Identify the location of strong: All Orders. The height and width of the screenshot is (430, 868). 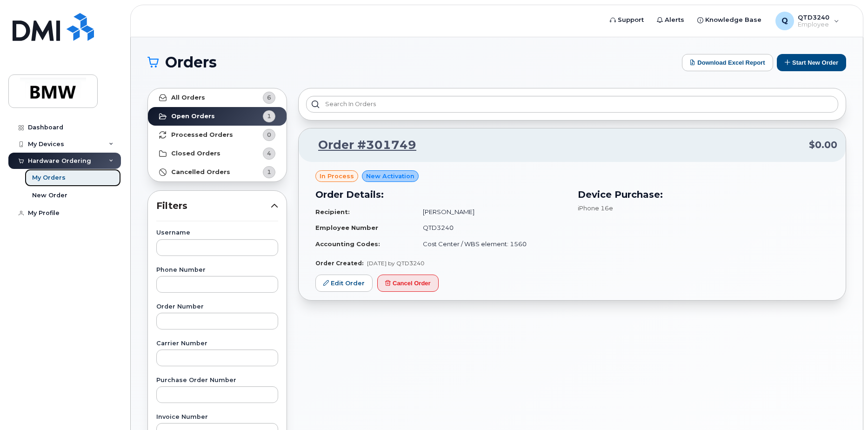
(188, 98).